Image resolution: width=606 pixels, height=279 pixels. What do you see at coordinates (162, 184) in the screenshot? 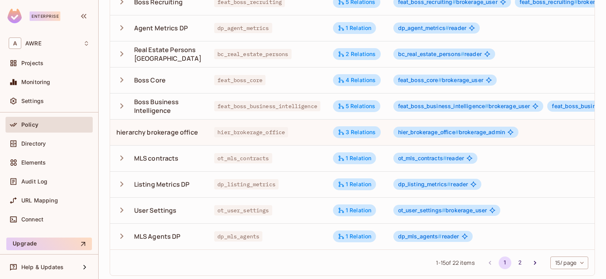
I see `div: Listing Metrics DP` at bounding box center [162, 184].